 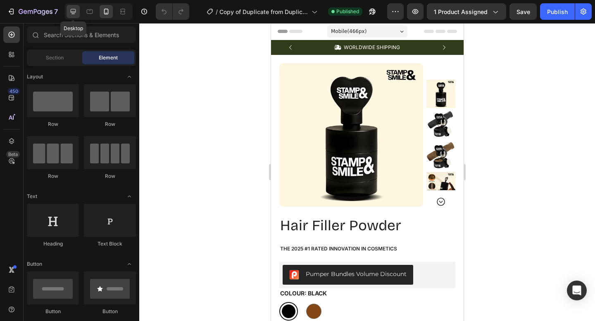 What do you see at coordinates (81, 35) in the screenshot?
I see `input: Search Sections & Elements` at bounding box center [81, 35].